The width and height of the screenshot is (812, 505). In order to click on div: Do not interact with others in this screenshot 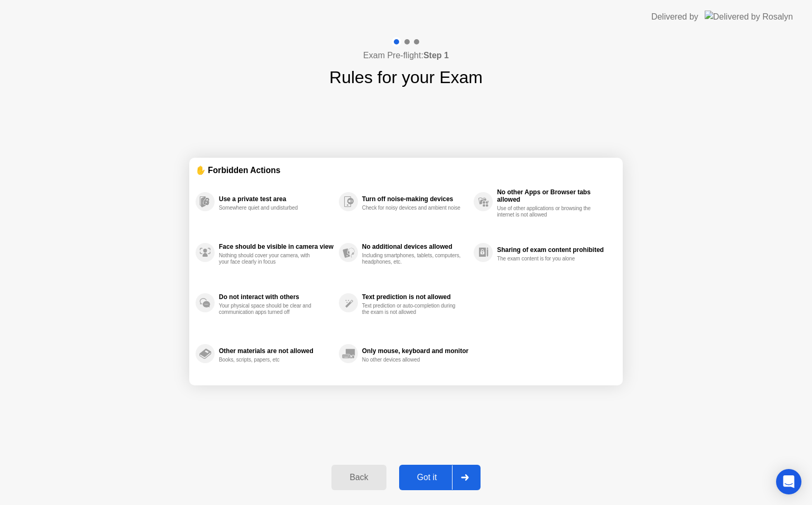, I will do `click(276, 297)`.